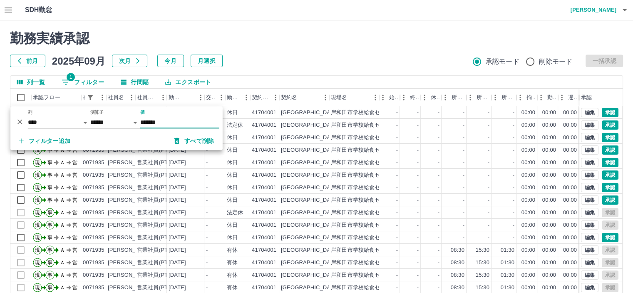 The height and width of the screenshot is (293, 633). What do you see at coordinates (238, 97) in the screenshot?
I see `div: 勤務区分` at bounding box center [238, 97].